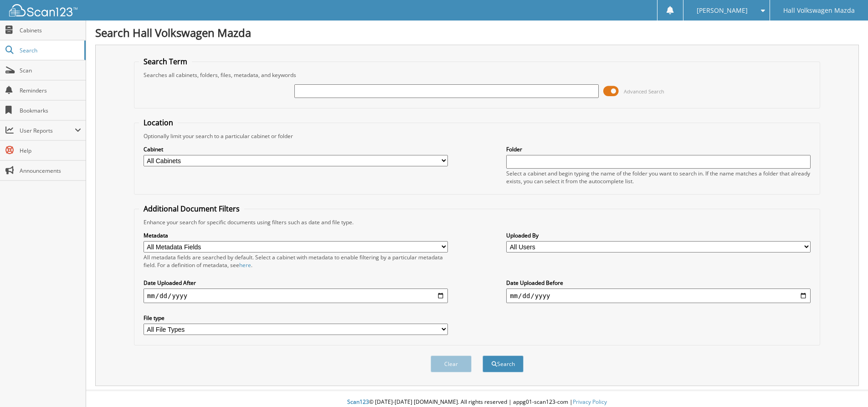  Describe the element at coordinates (477, 75) in the screenshot. I see `div: Searches all cabinets, folders, files, metadata, and keywords` at that location.